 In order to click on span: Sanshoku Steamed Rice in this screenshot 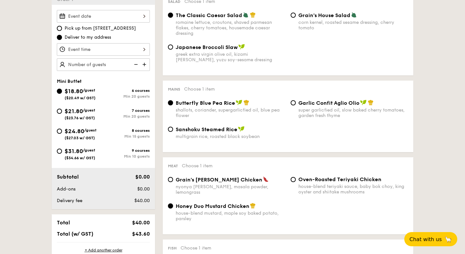, I will do `click(206, 129)`.